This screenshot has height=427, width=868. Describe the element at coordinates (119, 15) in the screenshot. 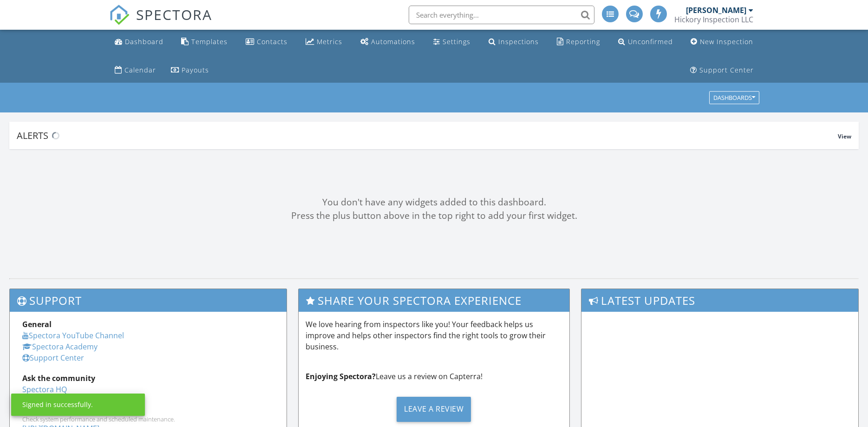

I see `img: The Best Home Inspection Software - Spectora` at that location.